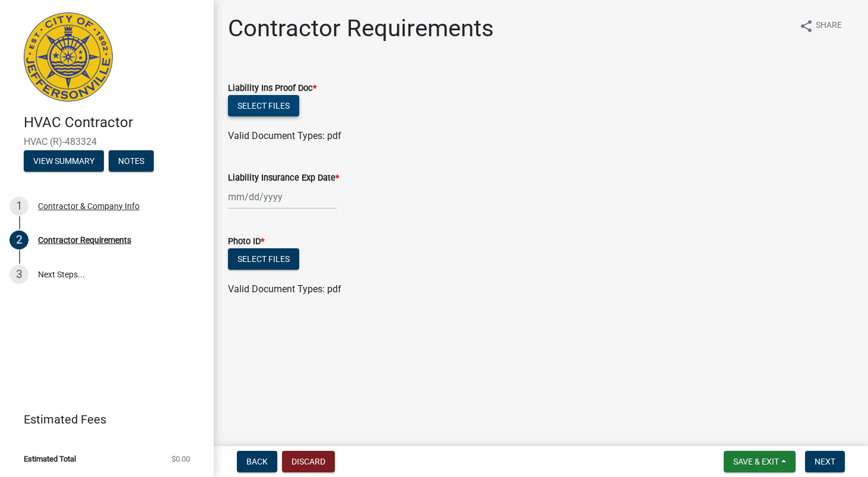  Describe the element at coordinates (759, 462) in the screenshot. I see `button: Save & Exit` at that location.